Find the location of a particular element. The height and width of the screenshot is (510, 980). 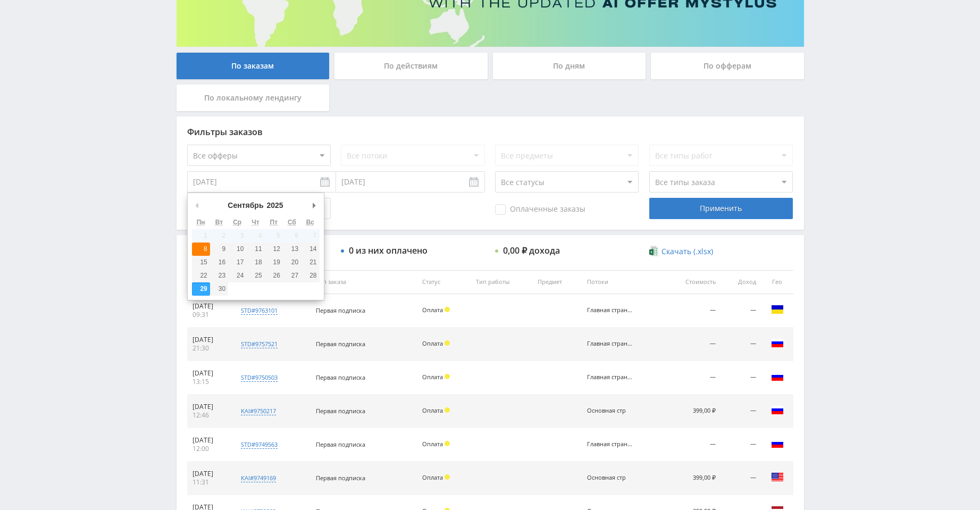

abbr: Пятница is located at coordinates (274, 222).